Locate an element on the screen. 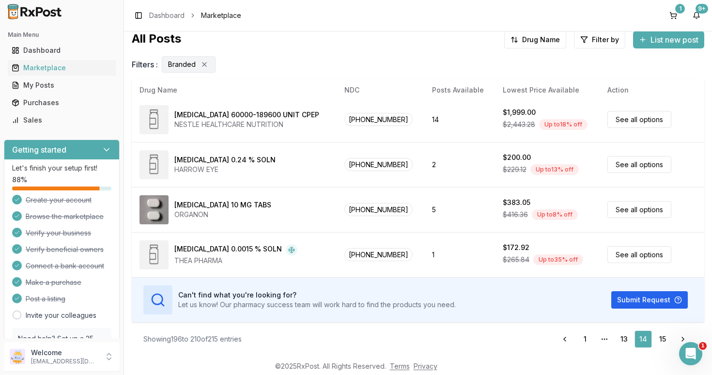 The width and height of the screenshot is (712, 375). a: Invite your colleagues is located at coordinates (61, 315).